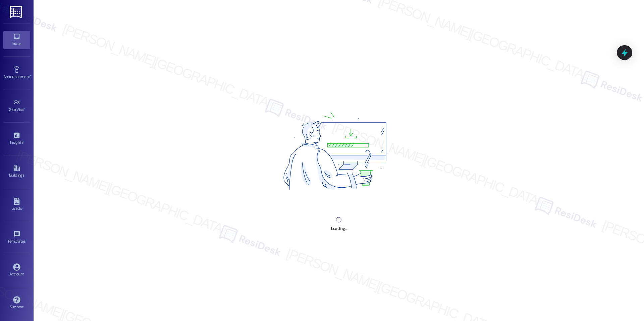  I want to click on a: Site Visit •, so click(17, 106).